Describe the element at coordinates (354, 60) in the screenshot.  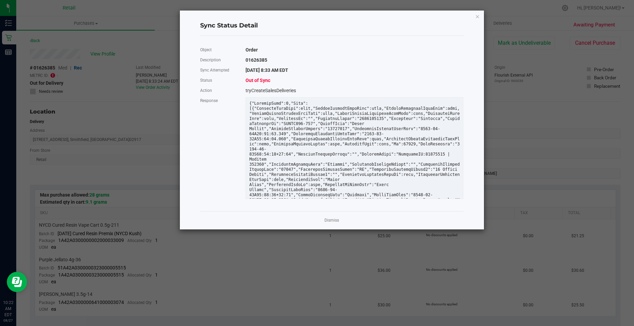
I see `div: 01626385` at that location.